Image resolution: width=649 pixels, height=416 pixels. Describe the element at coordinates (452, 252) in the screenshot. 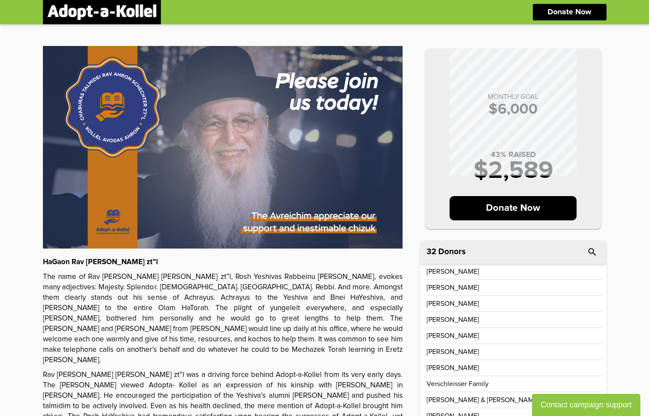

I see `p: Donors` at that location.